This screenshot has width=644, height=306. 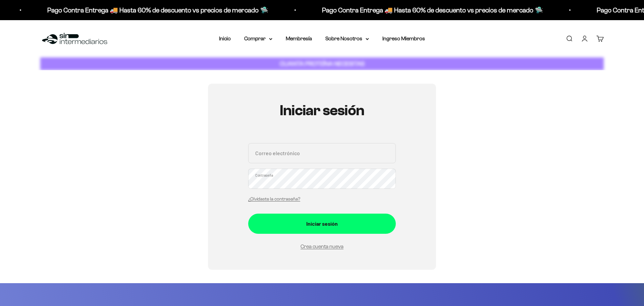 I want to click on summary: Sobre Nosotros, so click(x=347, y=39).